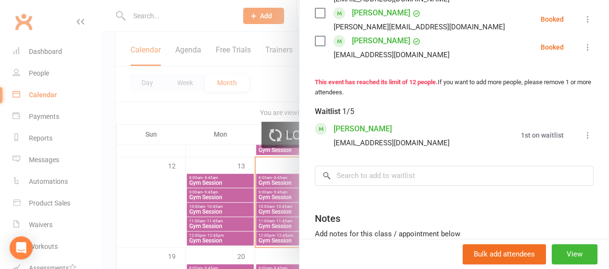 This screenshot has width=609, height=269. What do you see at coordinates (504, 254) in the screenshot?
I see `button: Bulk add attendees` at bounding box center [504, 254].